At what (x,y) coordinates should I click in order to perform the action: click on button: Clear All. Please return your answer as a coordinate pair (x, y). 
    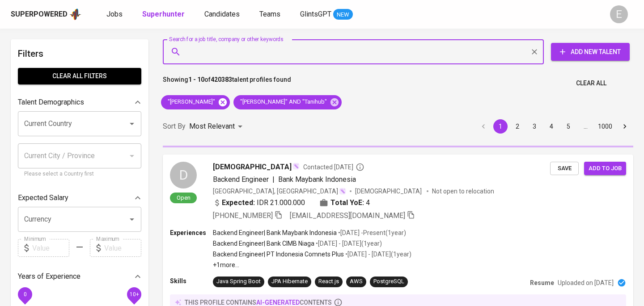
    Looking at the image, I should click on (591, 83).